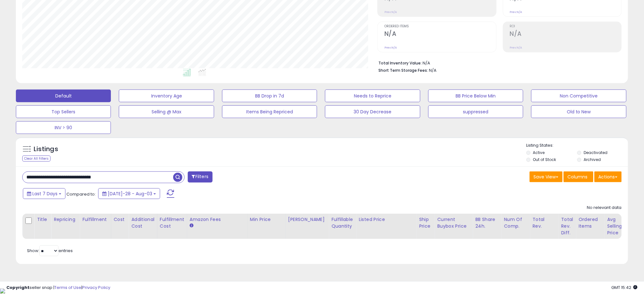 This screenshot has height=294, width=644. I want to click on div: Min Price, so click(266, 219).